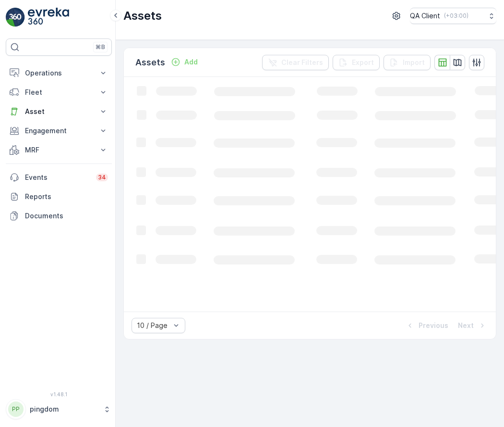 This screenshot has height=427, width=504. Describe the element at coordinates (59, 216) in the screenshot. I see `a: Documents` at that location.